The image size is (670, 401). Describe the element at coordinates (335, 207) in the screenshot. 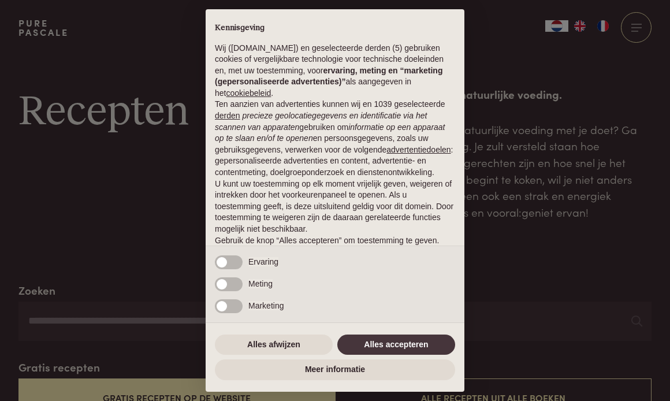

I see `p: U kunt uw toestemming op elk moment vrijelijk geven, weigeren of intrekken door het voorkeurenpan...` at that location.